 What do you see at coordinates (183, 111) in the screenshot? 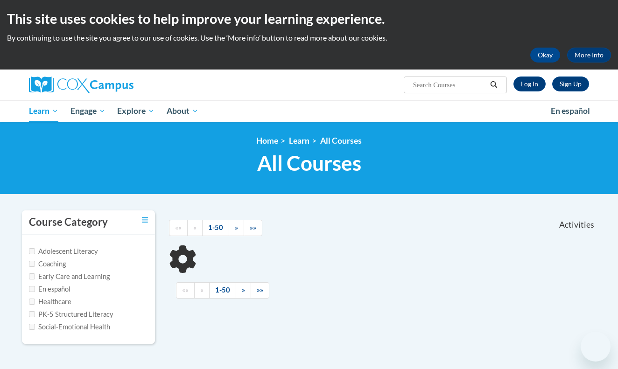
I see `span: About` at bounding box center [183, 111].